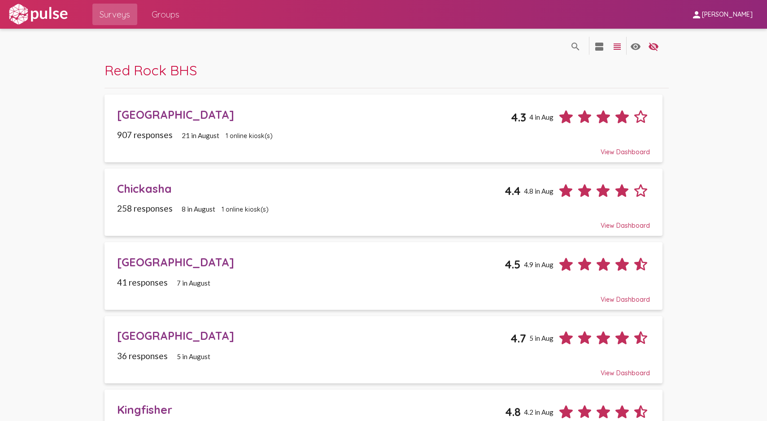 The height and width of the screenshot is (421, 767). What do you see at coordinates (142, 282) in the screenshot?
I see `span: 41 responses` at bounding box center [142, 282].